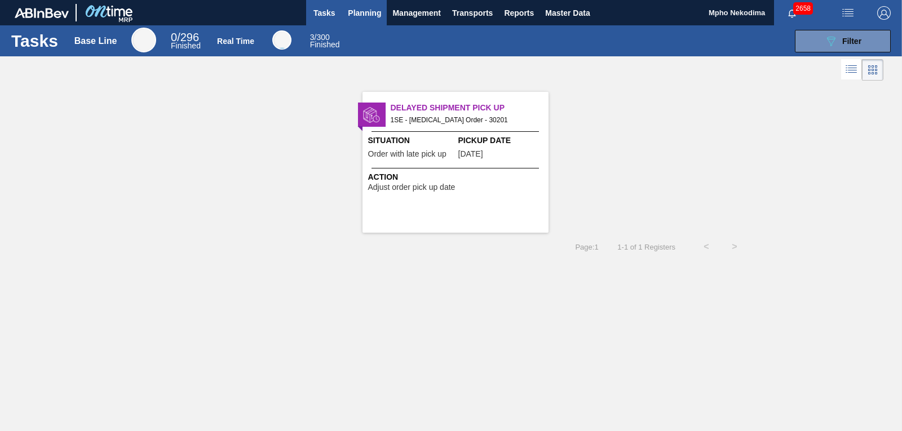 The image size is (902, 431). What do you see at coordinates (851, 70) in the screenshot?
I see `div: List Vision` at bounding box center [851, 70].